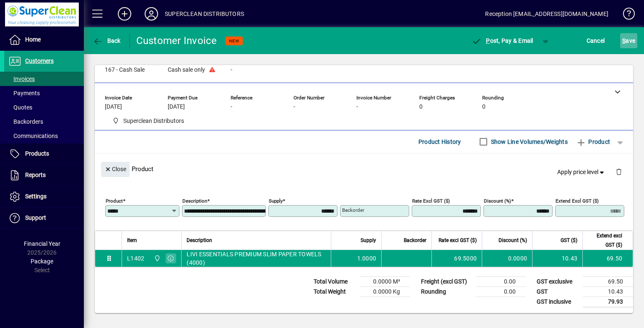 Image resolution: width=644 pixels, height=328 pixels. What do you see at coordinates (44, 122) in the screenshot?
I see `a: Backorders` at bounding box center [44, 122].